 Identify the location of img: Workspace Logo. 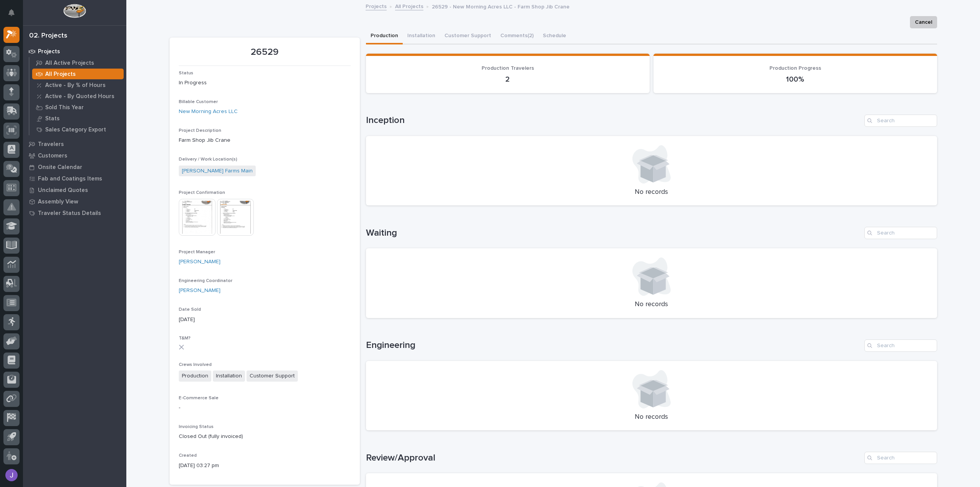
(75, 11).